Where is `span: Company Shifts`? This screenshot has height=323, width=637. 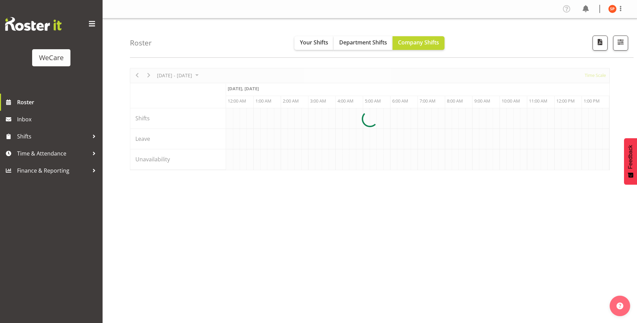 span: Company Shifts is located at coordinates (419, 42).